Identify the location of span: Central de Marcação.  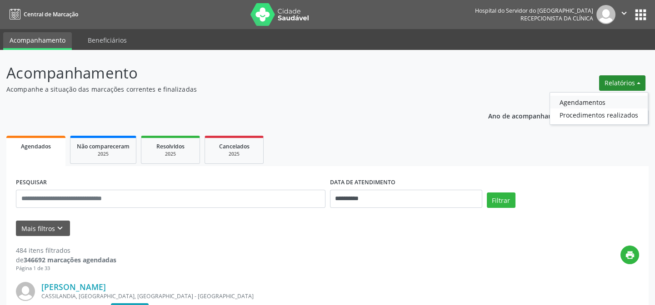
(51, 14).